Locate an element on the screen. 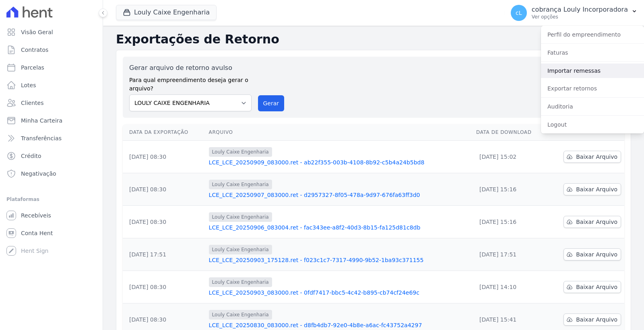 Image resolution: width=644 pixels, height=330 pixels. th: Data de Download is located at coordinates (510, 133).